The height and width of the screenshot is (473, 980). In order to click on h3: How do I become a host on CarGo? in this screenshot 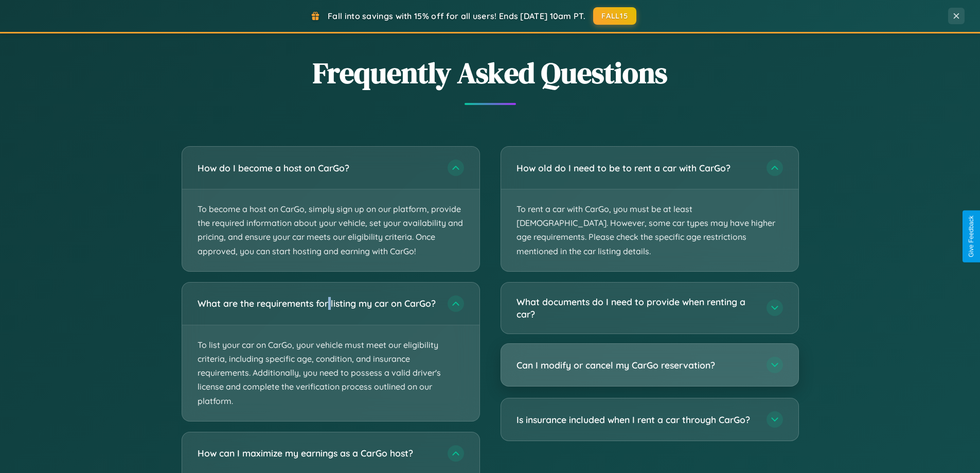, I will do `click(317, 168)`.